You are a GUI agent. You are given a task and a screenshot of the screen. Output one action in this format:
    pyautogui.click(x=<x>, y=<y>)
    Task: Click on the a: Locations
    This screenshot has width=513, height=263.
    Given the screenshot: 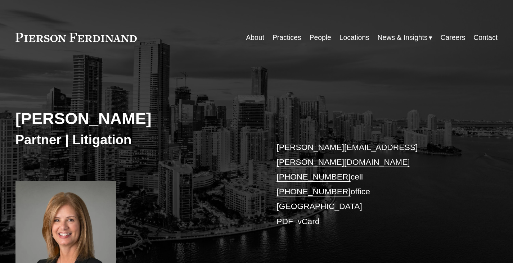 What is the action you would take?
    pyautogui.click(x=354, y=37)
    